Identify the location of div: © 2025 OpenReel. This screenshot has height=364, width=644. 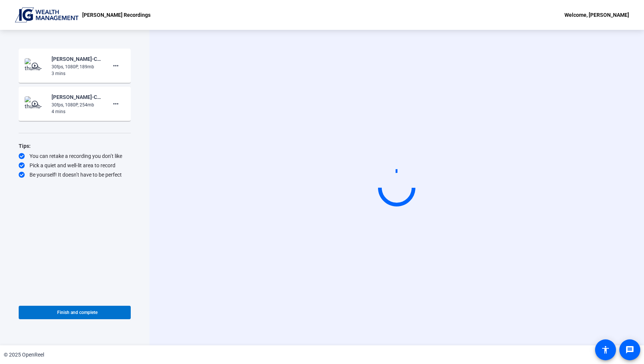
(24, 355).